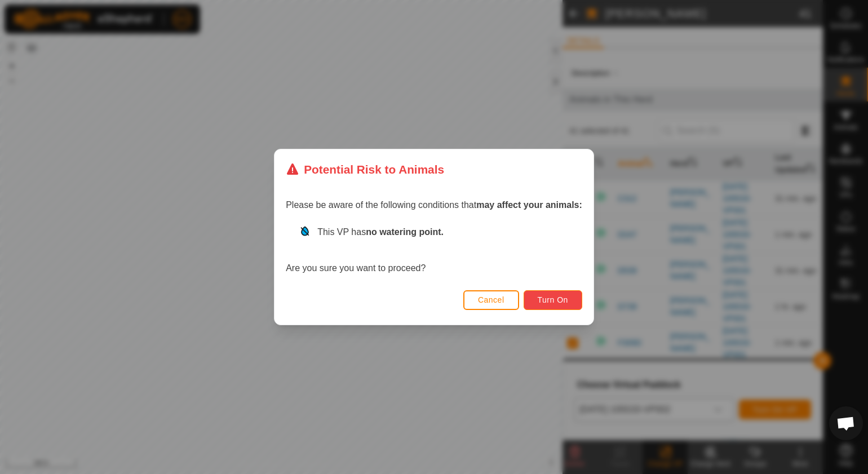  Describe the element at coordinates (491, 300) in the screenshot. I see `button: Cancel` at that location.